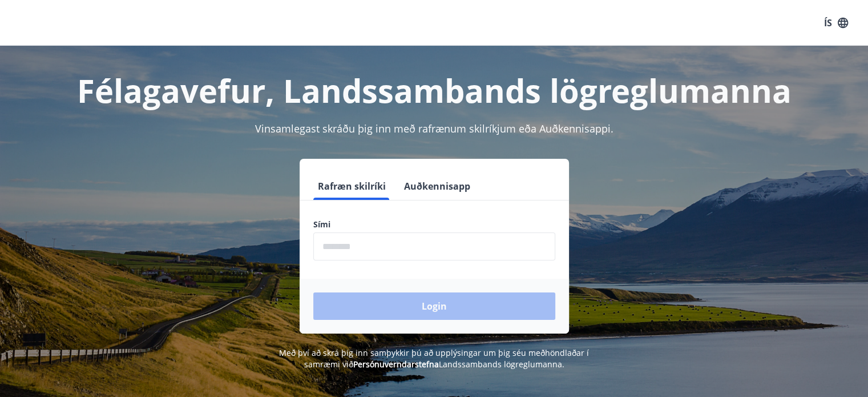 Image resolution: width=868 pixels, height=397 pixels. Describe the element at coordinates (434, 128) in the screenshot. I see `span: Vinsamlegast skráðu þig inn með rafrænum skilríkjum eða Auðkennisappi.` at that location.